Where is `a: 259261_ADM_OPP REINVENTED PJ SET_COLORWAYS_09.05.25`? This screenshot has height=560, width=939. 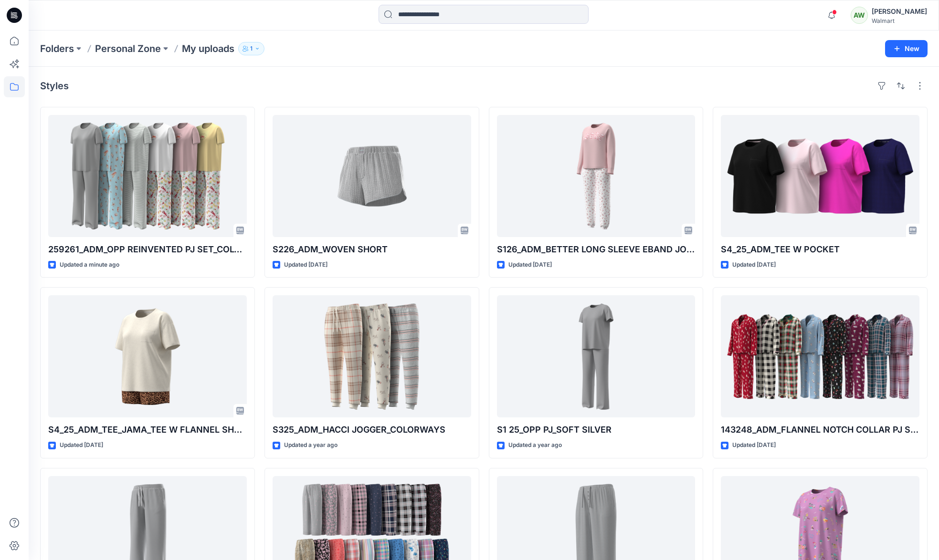 a: 259261_ADM_OPP REINVENTED PJ SET_COLORWAYS_09.05.25 is located at coordinates (147, 176).